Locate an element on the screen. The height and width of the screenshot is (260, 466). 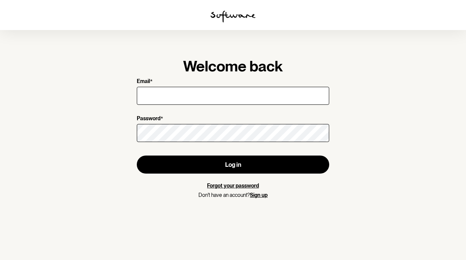
a: Sign up is located at coordinates (259, 195).